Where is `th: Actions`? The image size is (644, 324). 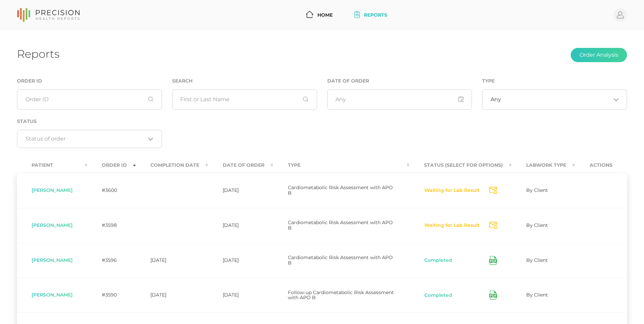
th: Actions is located at coordinates (601, 165).